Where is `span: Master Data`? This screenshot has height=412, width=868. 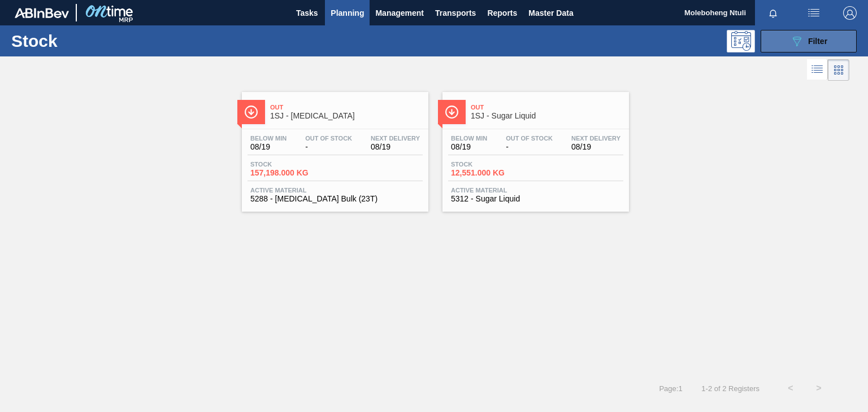
span: Master Data is located at coordinates (551, 13).